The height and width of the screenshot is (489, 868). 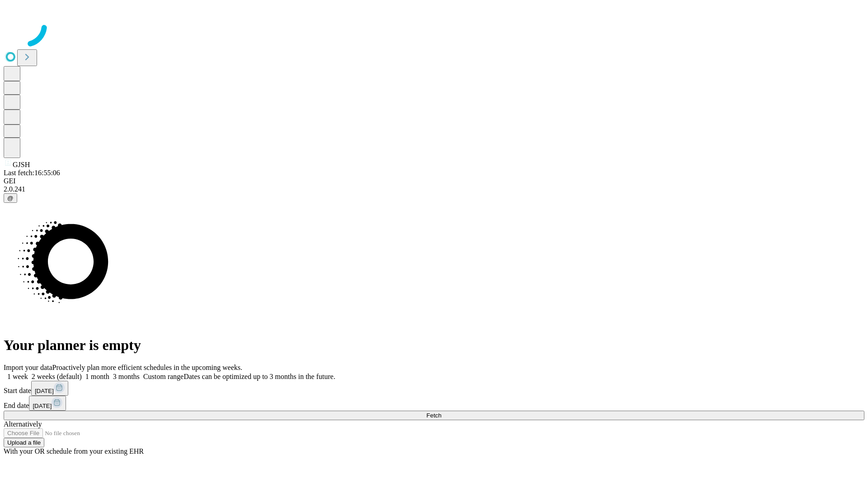 What do you see at coordinates (433, 415) in the screenshot?
I see `span: Fetch` at bounding box center [433, 415].